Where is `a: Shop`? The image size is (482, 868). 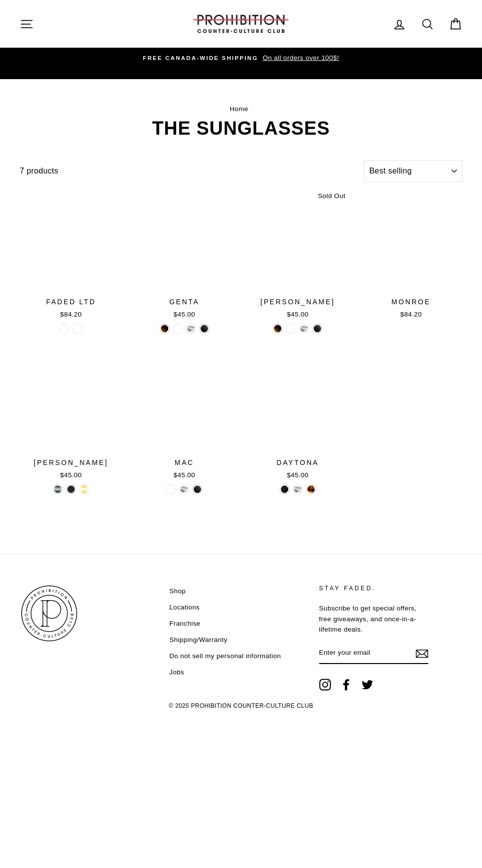
a: Shop is located at coordinates (177, 591).